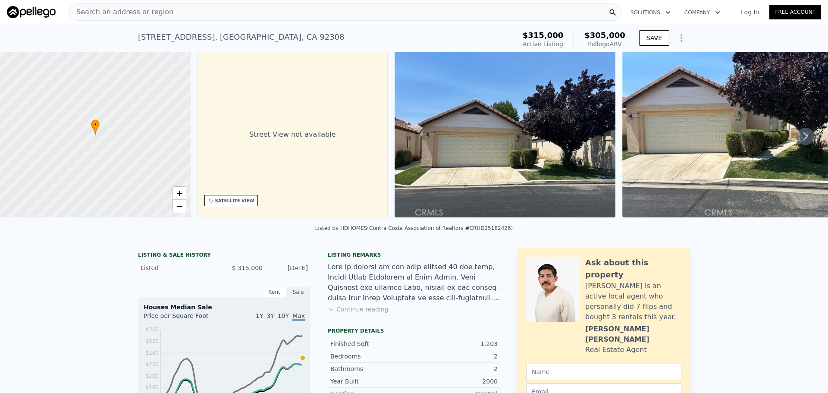 The width and height of the screenshot is (828, 393). What do you see at coordinates (121, 12) in the screenshot?
I see `span: Search an address or region` at bounding box center [121, 12].